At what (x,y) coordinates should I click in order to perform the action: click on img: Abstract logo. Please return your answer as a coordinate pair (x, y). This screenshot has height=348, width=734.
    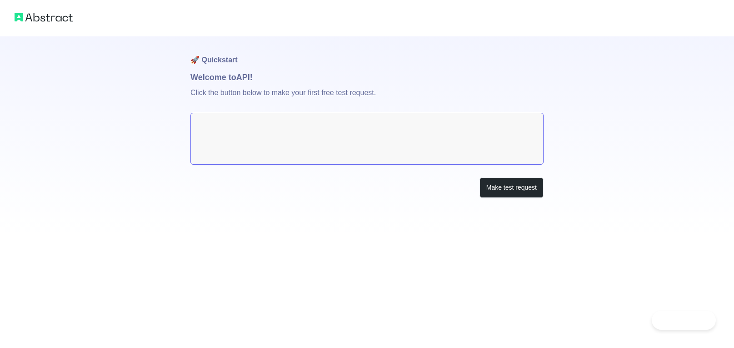
    Looking at the image, I should click on (44, 17).